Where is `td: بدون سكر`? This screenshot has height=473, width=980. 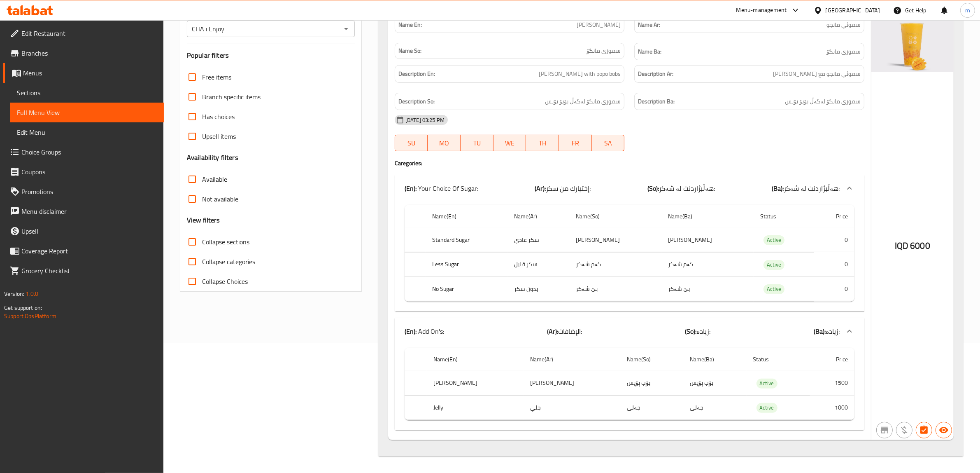 td: بدون سكر is located at coordinates (538, 289).